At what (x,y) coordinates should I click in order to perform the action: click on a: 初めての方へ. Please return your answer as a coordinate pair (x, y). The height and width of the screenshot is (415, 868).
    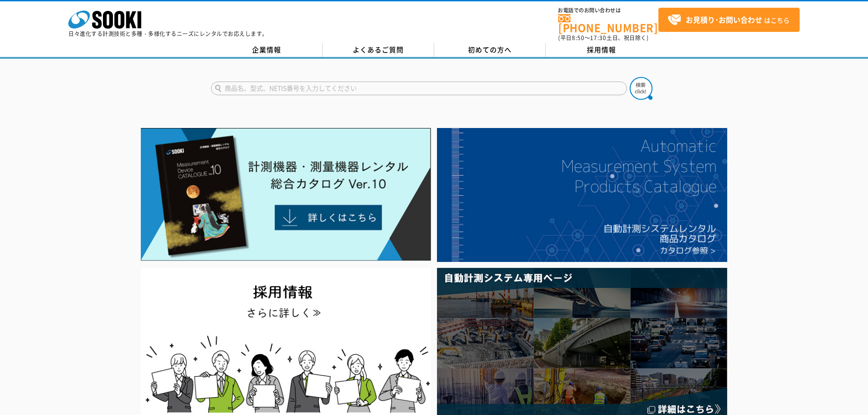
    Looking at the image, I should click on (490, 50).